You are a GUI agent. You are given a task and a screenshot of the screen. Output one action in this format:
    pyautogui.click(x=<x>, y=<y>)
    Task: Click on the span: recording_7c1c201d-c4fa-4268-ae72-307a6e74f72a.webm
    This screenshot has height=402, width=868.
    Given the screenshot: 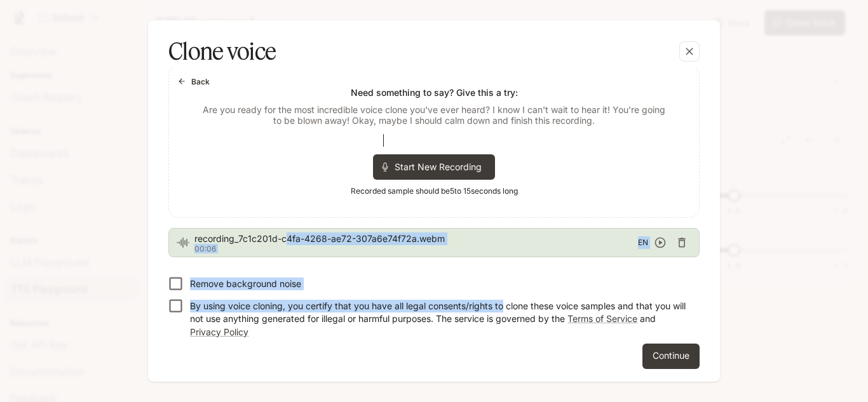 What is the action you would take?
    pyautogui.click(x=416, y=239)
    